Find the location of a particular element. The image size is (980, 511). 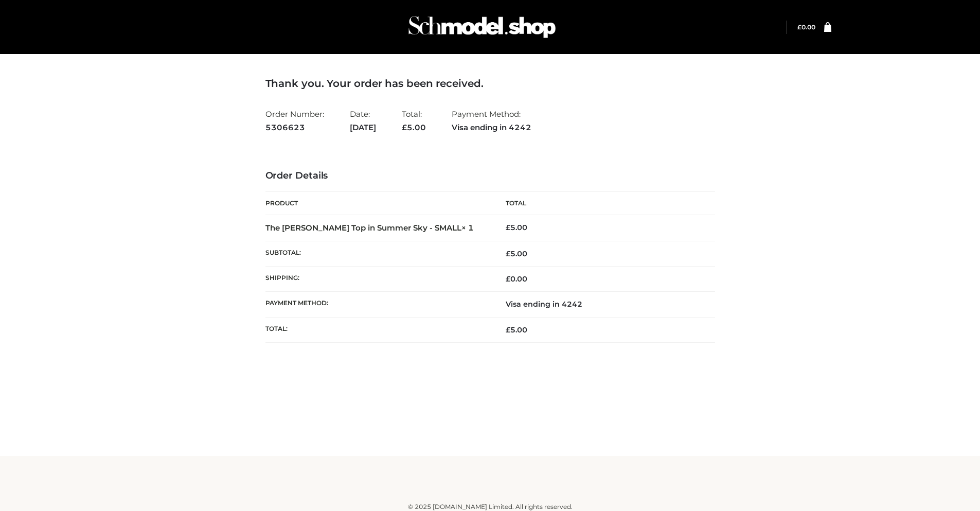

li: Order Number: is located at coordinates (294, 120).